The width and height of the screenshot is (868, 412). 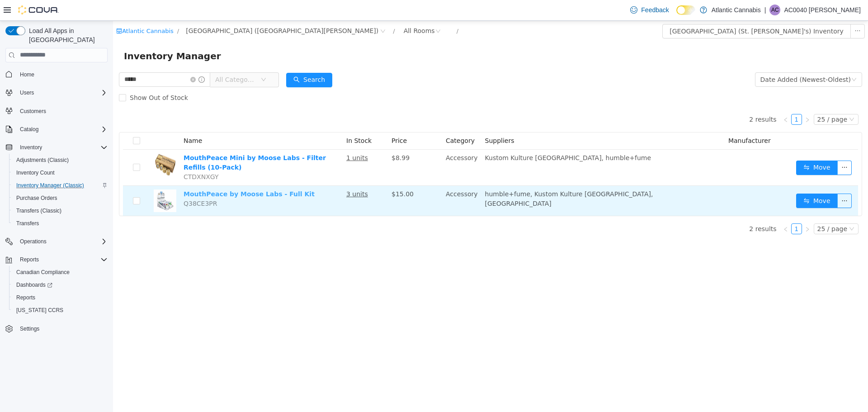 What do you see at coordinates (60, 310) in the screenshot?
I see `span: Washington CCRS` at bounding box center [60, 310].